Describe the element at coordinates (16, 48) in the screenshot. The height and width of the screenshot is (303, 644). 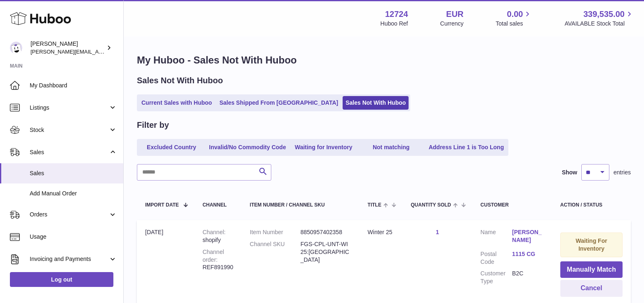
I see `img: sebastian@ffern.co` at that location.